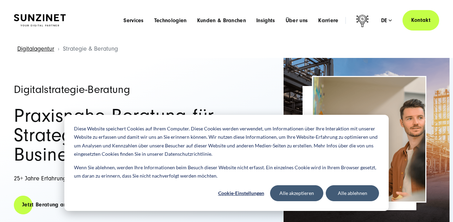 The width and height of the screenshot is (453, 222). What do you see at coordinates (171, 20) in the screenshot?
I see `a: Technologien` at bounding box center [171, 20].